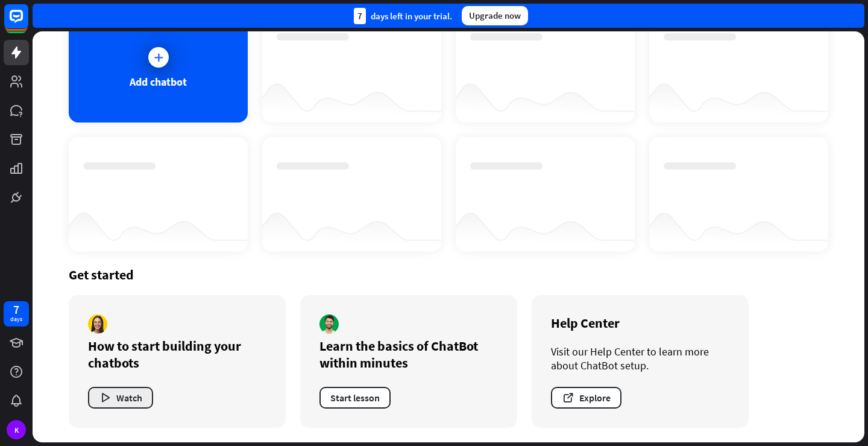 The width and height of the screenshot is (868, 446). Describe the element at coordinates (403, 16) in the screenshot. I see `div: days left in your trial.` at that location.